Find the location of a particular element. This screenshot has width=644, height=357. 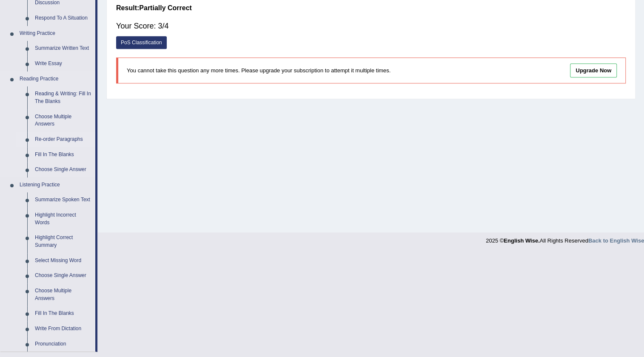

a: Reading & Writing: Fill In The Blanks is located at coordinates (63, 97).